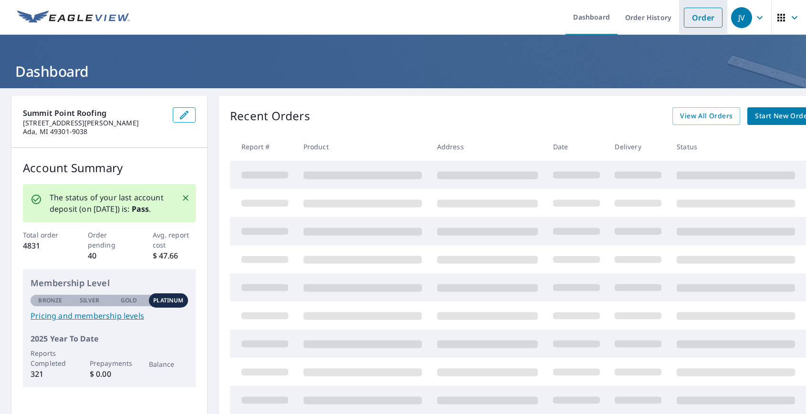 The image size is (806, 414). Describe the element at coordinates (403, 71) in the screenshot. I see `h1: Dashboard` at that location.